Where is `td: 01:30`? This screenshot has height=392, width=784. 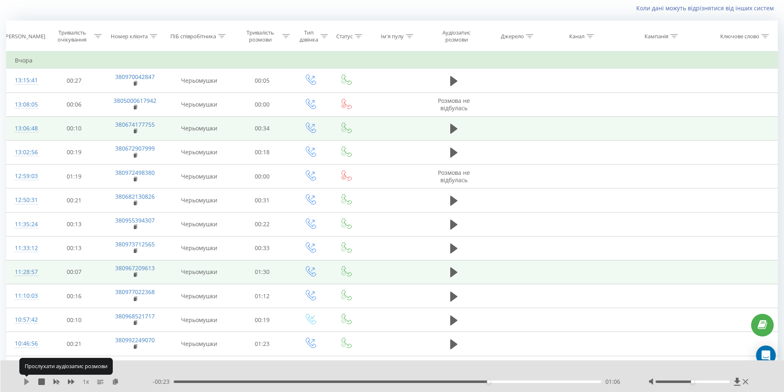
td: 01:30 is located at coordinates (262, 272).